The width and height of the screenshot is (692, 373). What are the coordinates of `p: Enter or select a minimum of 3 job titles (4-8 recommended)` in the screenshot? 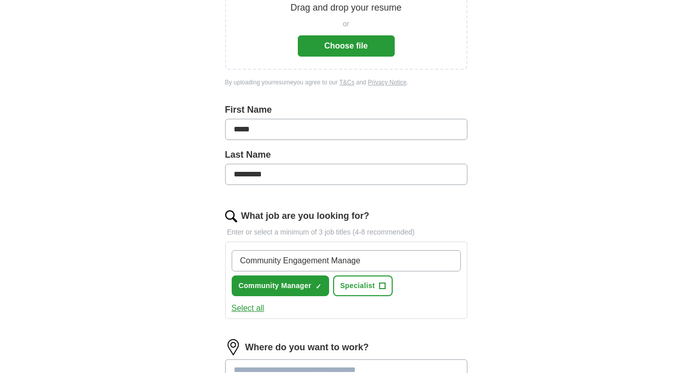 It's located at (346, 232).